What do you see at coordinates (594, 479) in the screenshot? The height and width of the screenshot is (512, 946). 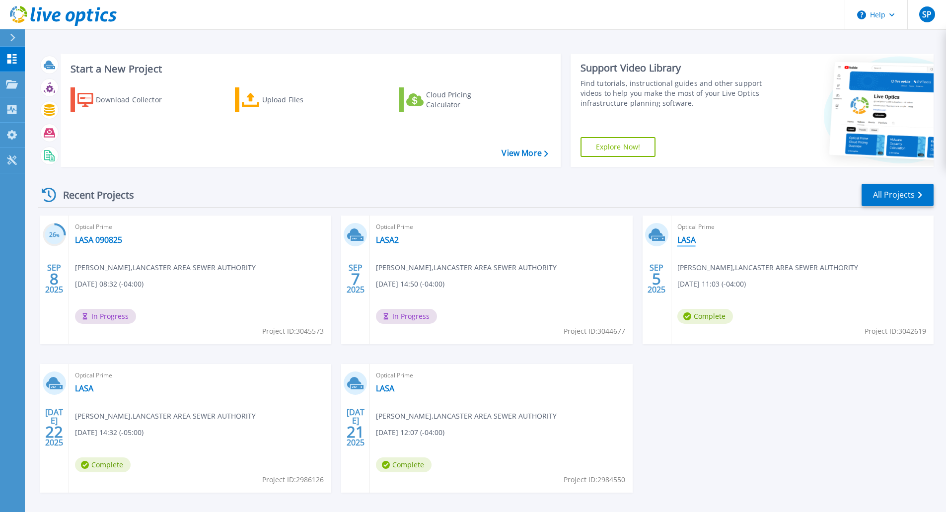 I see `span: Project ID: 2984550` at bounding box center [594, 479].